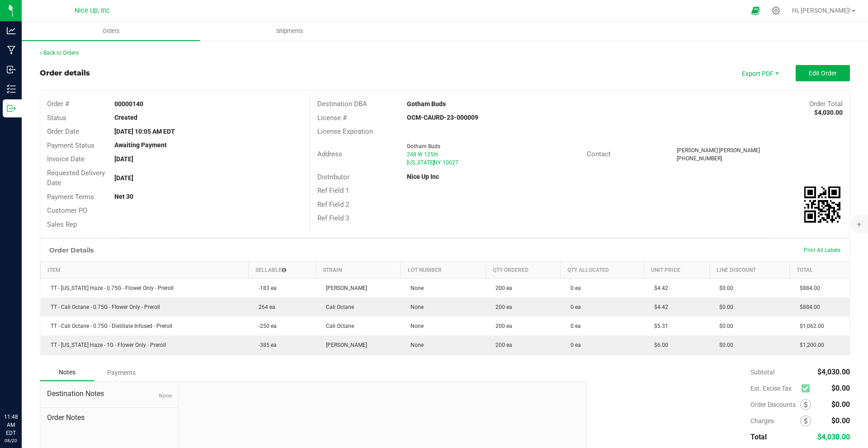 The width and height of the screenshot is (868, 448). What do you see at coordinates (342, 103) in the screenshot?
I see `span: Destination DBA` at bounding box center [342, 103].